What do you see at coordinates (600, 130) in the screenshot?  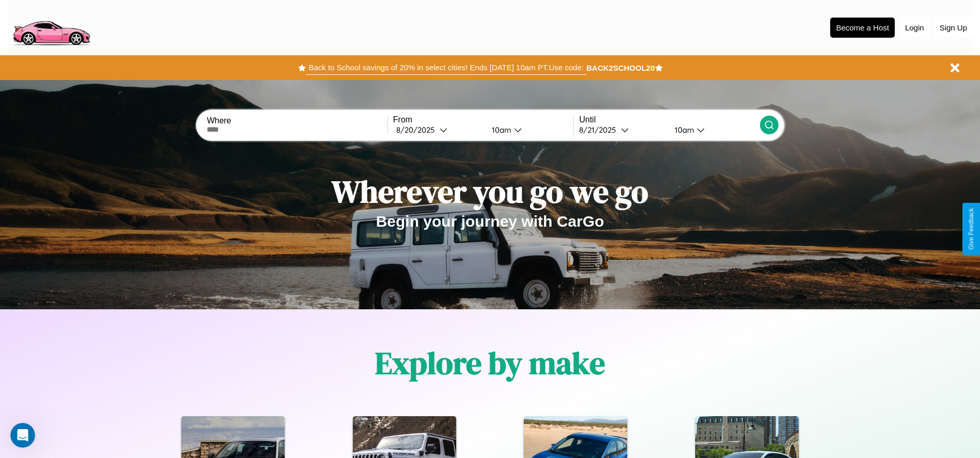 I see `div: 8 / 21 / 2025` at bounding box center [600, 130].